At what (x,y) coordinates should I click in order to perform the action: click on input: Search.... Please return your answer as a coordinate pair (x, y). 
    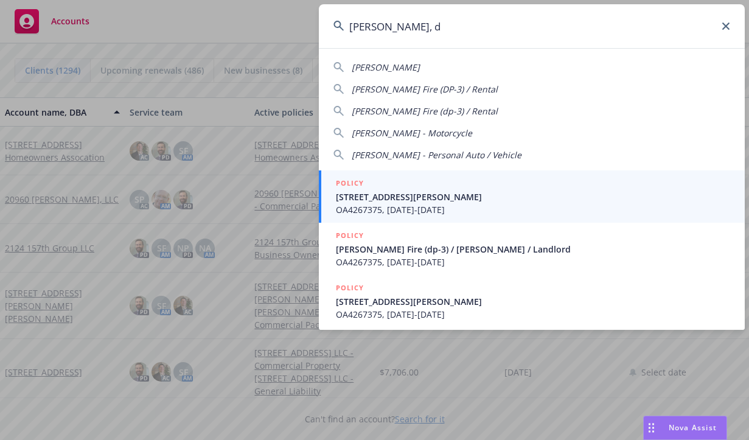
    Looking at the image, I should click on (532, 26).